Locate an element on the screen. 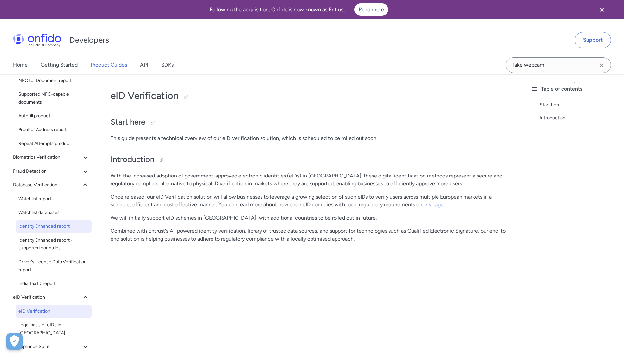 This screenshot has width=624, height=353. h2: Start here is located at coordinates (311, 122).